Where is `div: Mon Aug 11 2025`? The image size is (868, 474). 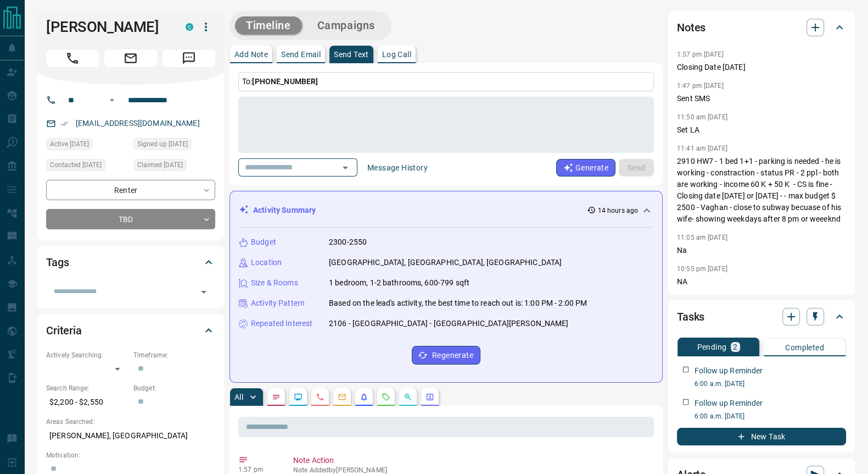 div: Mon Aug 11 2025 is located at coordinates (87, 146).